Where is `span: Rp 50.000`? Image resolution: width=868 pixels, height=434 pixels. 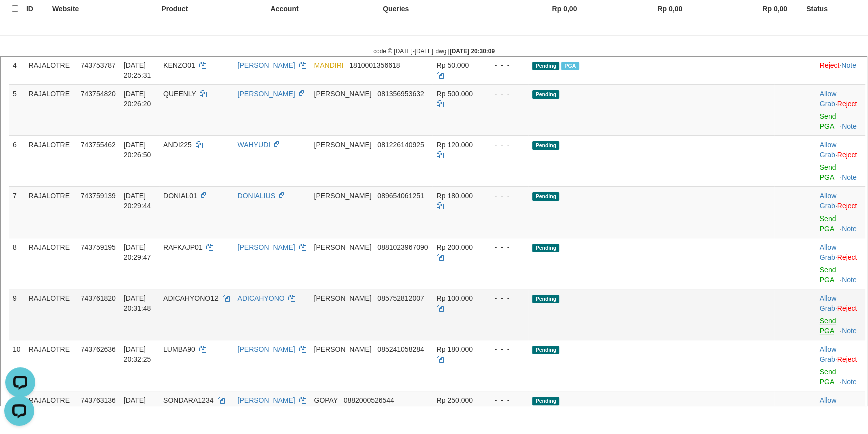 span: Rp 50.000 is located at coordinates (451, 8).